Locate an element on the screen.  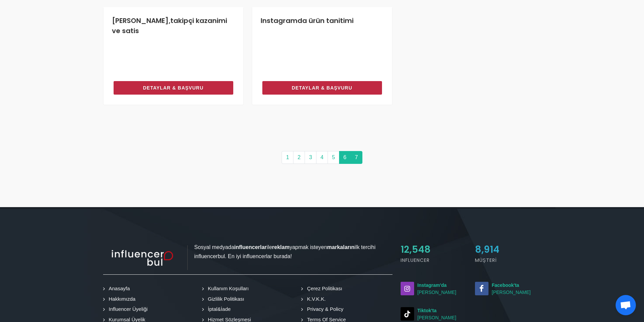
strong: Facebook'ta is located at coordinates (505, 285).